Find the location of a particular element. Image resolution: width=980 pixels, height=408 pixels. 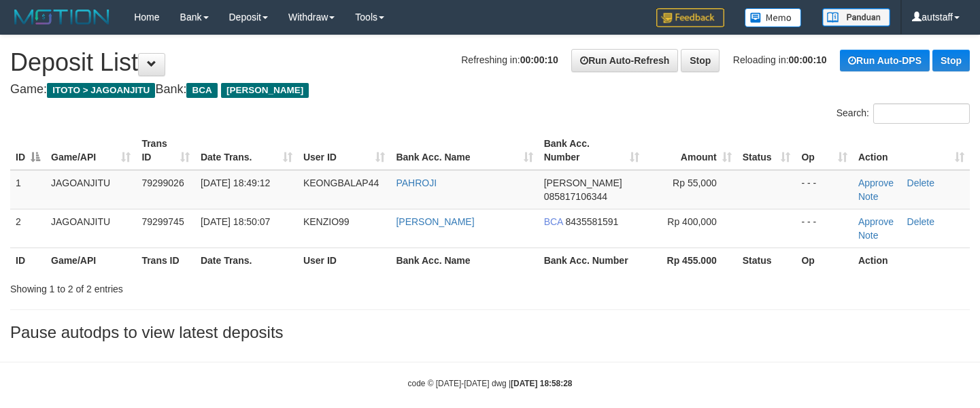

span: 79299745 is located at coordinates (163, 222).